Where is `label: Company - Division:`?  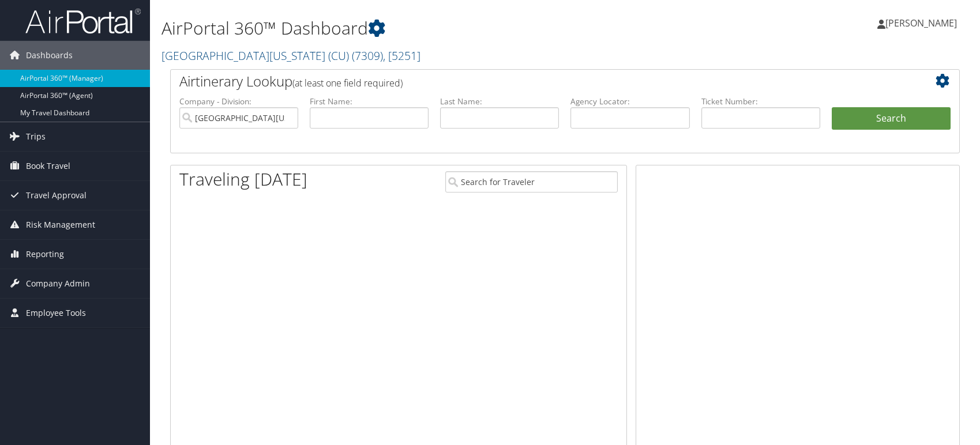
label: Company - Division: is located at coordinates (238, 102).